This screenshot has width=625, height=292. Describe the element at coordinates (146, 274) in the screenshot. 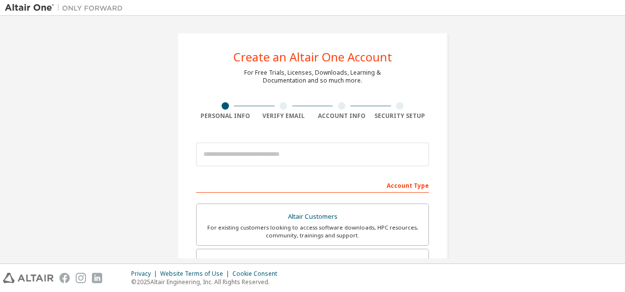

I see `div: Privacy` at that location.